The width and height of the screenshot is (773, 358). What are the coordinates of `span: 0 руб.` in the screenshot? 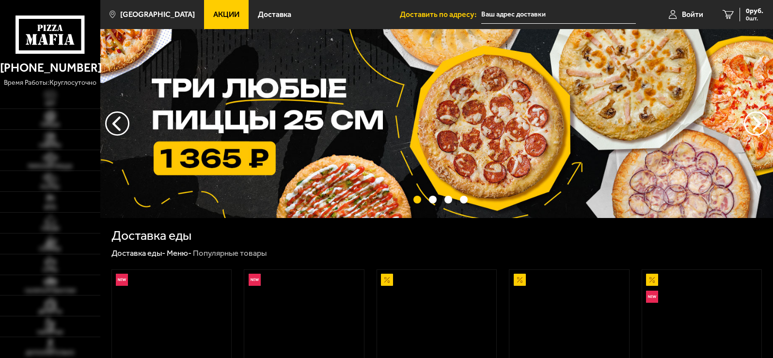 It's located at (755, 11).